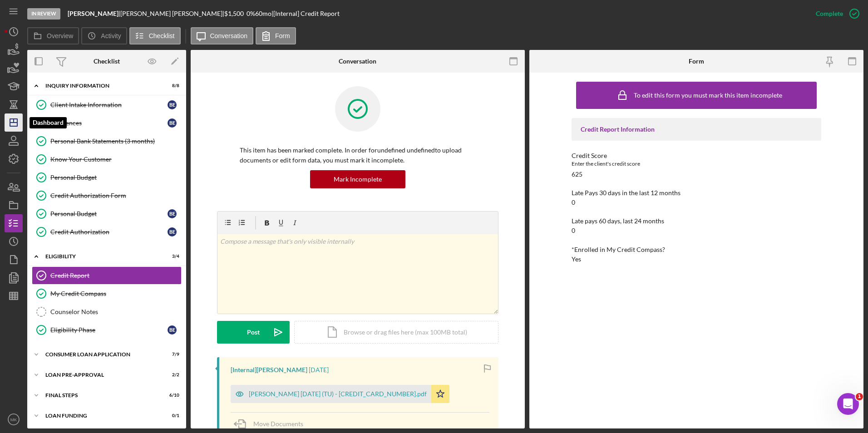  Describe the element at coordinates (229, 36) in the screenshot. I see `label: Conversation` at that location.